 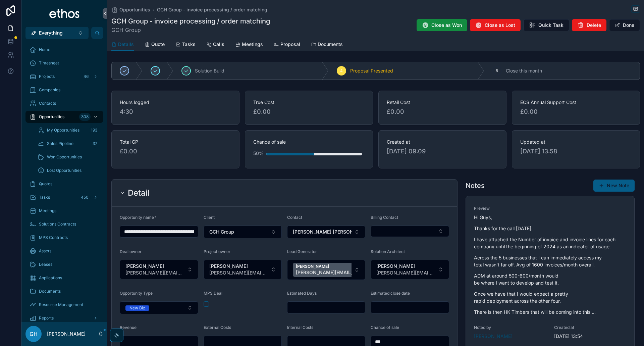 I want to click on span: Won Opportunities, so click(x=65, y=157).